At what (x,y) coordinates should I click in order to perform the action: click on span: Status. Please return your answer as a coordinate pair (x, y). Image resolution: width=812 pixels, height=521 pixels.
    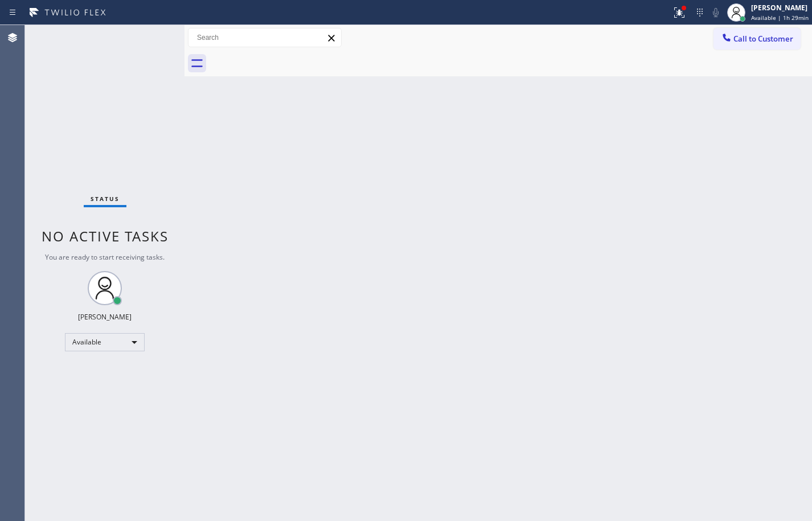
    Looking at the image, I should click on (105, 199).